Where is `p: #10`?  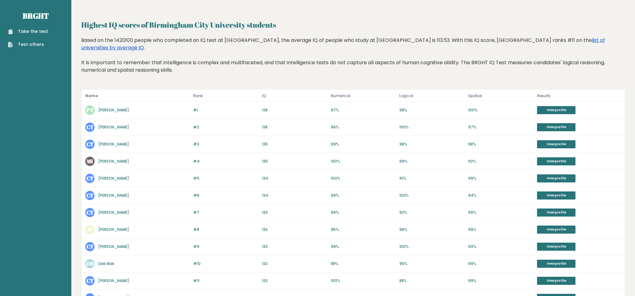
p: #10 is located at coordinates (226, 263).